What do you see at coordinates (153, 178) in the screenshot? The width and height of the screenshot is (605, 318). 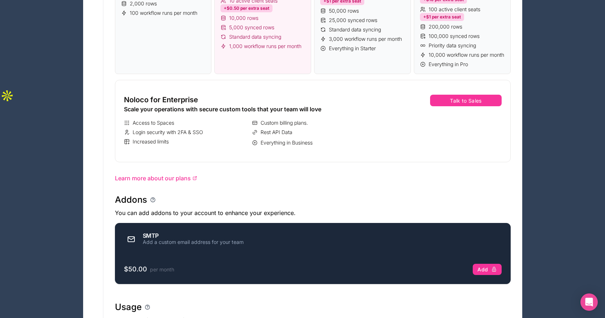 I see `span: Learn more about our plans` at bounding box center [153, 178].